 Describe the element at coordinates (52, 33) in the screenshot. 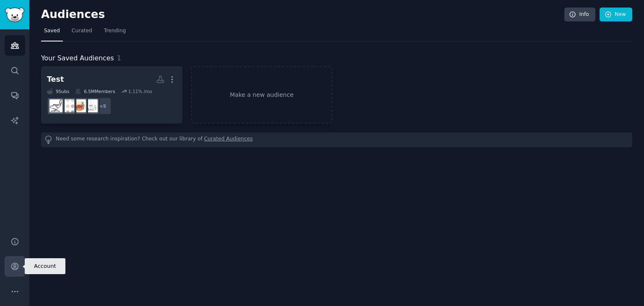

I see `a: Saved` at that location.